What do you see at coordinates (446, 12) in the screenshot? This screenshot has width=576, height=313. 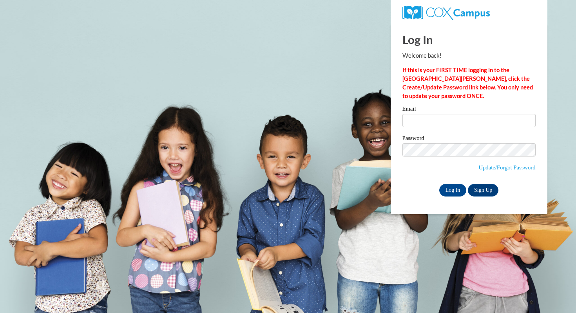 I see `a: COX Campus` at bounding box center [446, 12].